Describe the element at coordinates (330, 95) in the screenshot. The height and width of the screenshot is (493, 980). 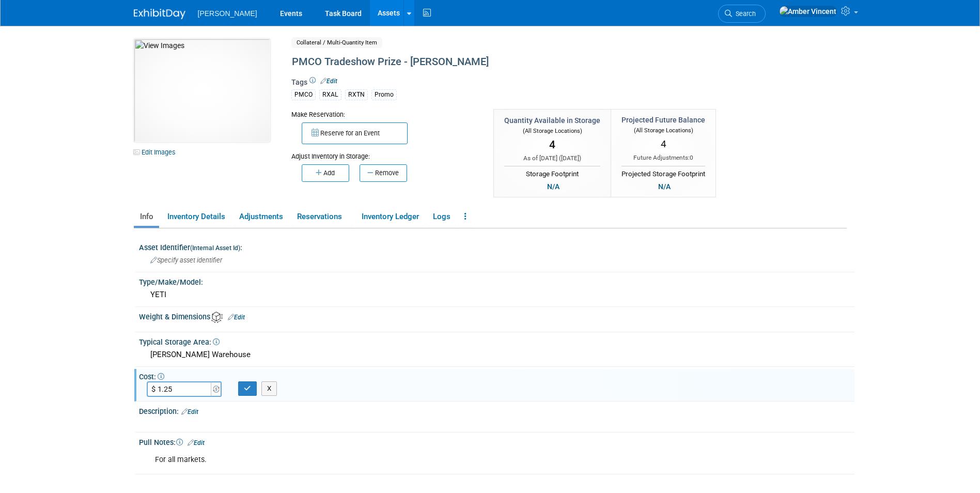
I see `div: RXAL` at that location.